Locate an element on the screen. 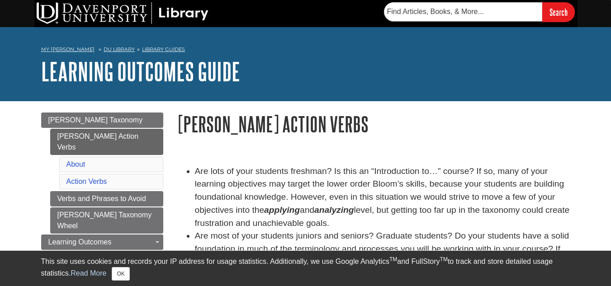  img: DU Library is located at coordinates (123, 13).